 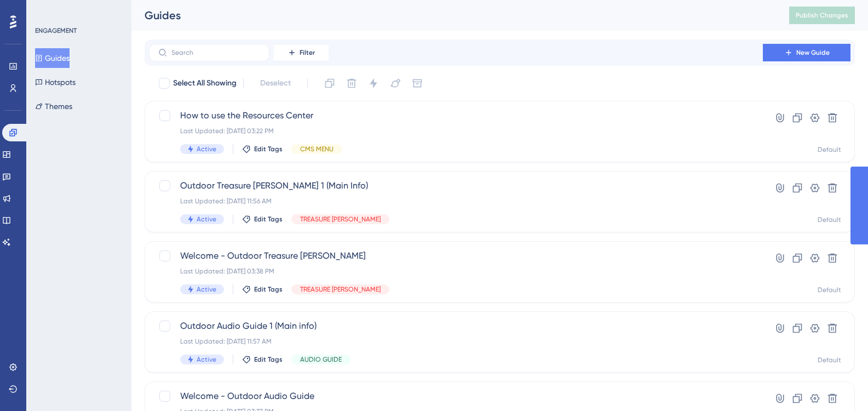 What do you see at coordinates (55, 82) in the screenshot?
I see `button: Hotspots` at bounding box center [55, 82].